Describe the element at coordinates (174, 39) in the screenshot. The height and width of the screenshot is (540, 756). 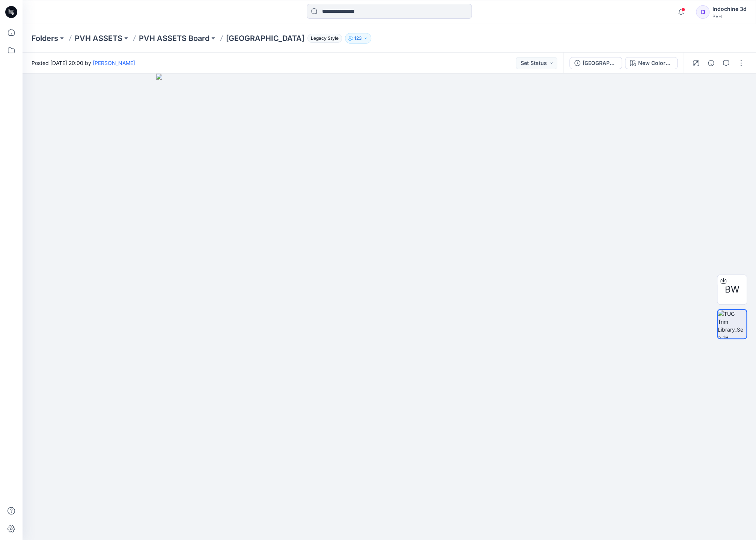
I see `a: PVH ASSETS Board` at that location.